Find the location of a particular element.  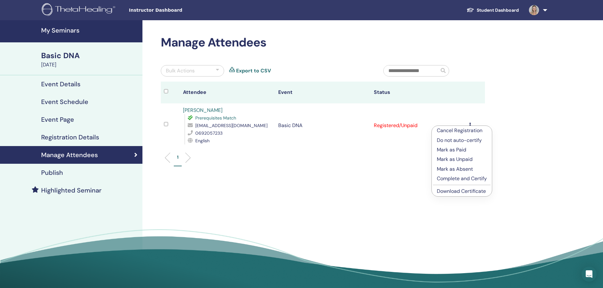

th: Status is located at coordinates (418, 92).